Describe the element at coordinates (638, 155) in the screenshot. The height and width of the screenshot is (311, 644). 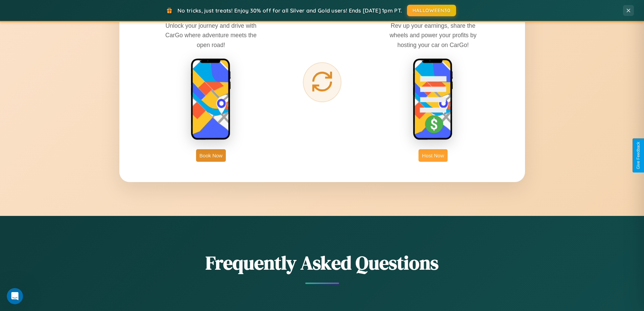
I see `div: Give Feedback` at that location.